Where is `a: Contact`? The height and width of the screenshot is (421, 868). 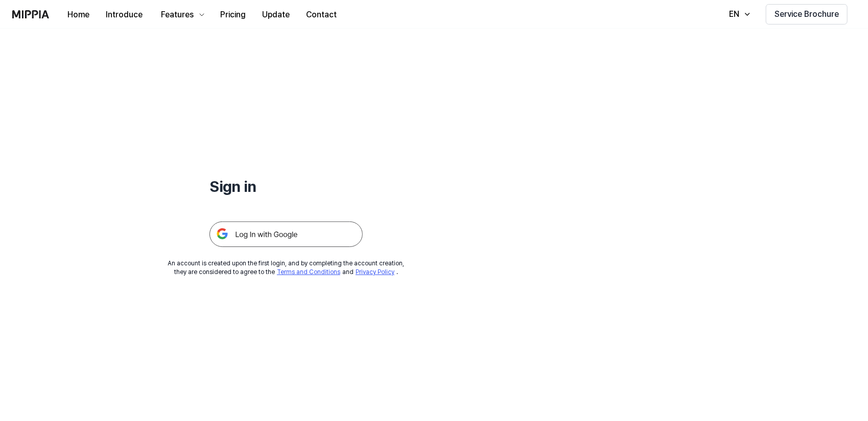
a: Contact is located at coordinates (321, 15).